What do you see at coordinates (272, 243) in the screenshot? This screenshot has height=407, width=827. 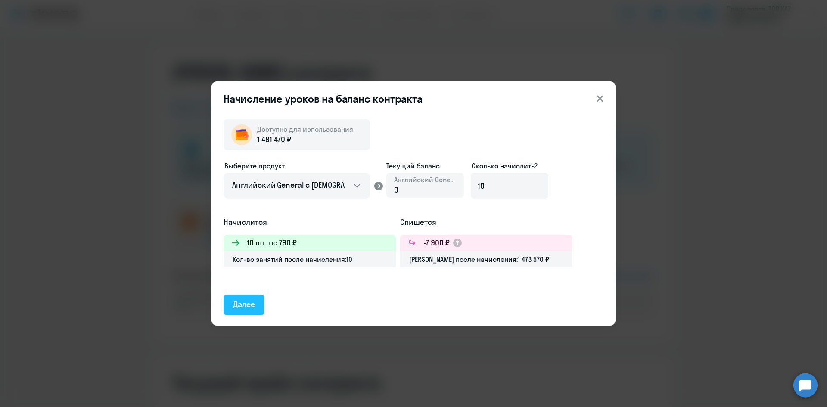 I see `h3: 10 шт. по 790 ₽` at bounding box center [272, 243].